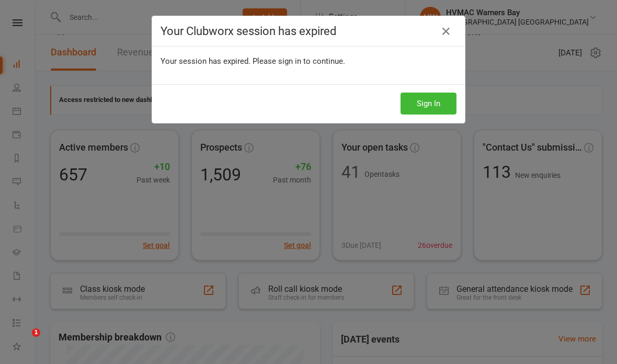 The height and width of the screenshot is (364, 617). What do you see at coordinates (36, 332) in the screenshot?
I see `span: 1` at bounding box center [36, 332].